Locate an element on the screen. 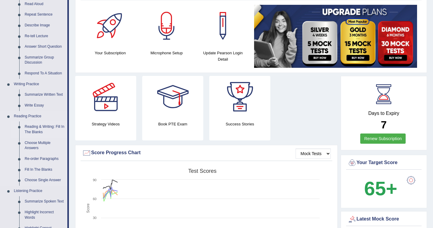  a: Write Essay is located at coordinates (44, 106).